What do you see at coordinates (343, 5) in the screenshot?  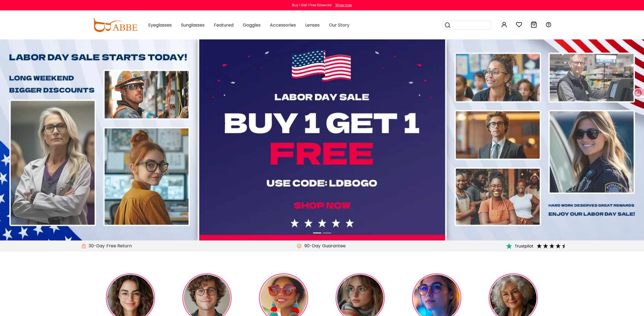 I see `div: Shop now` at bounding box center [343, 5].